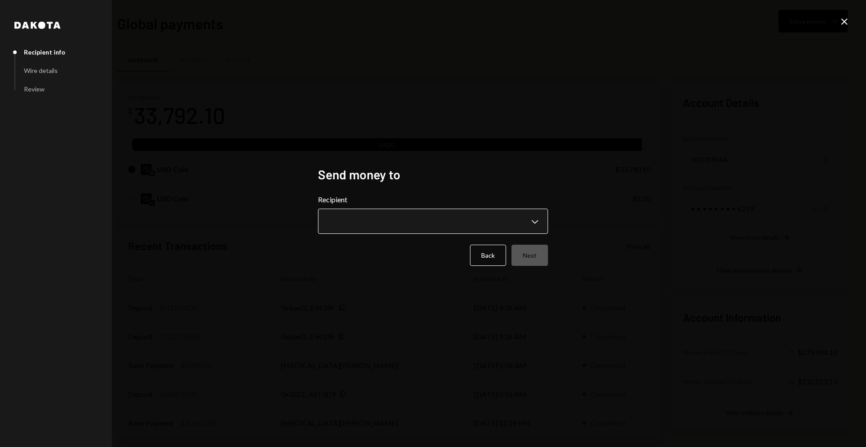 The height and width of the screenshot is (447, 866). What do you see at coordinates (34, 89) in the screenshot?
I see `div: Review` at bounding box center [34, 89].